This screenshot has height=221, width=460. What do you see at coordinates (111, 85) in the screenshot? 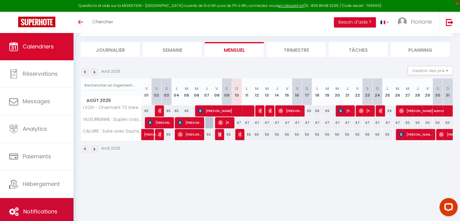
I see `input: Rechercher un logement...` at bounding box center [111, 85].